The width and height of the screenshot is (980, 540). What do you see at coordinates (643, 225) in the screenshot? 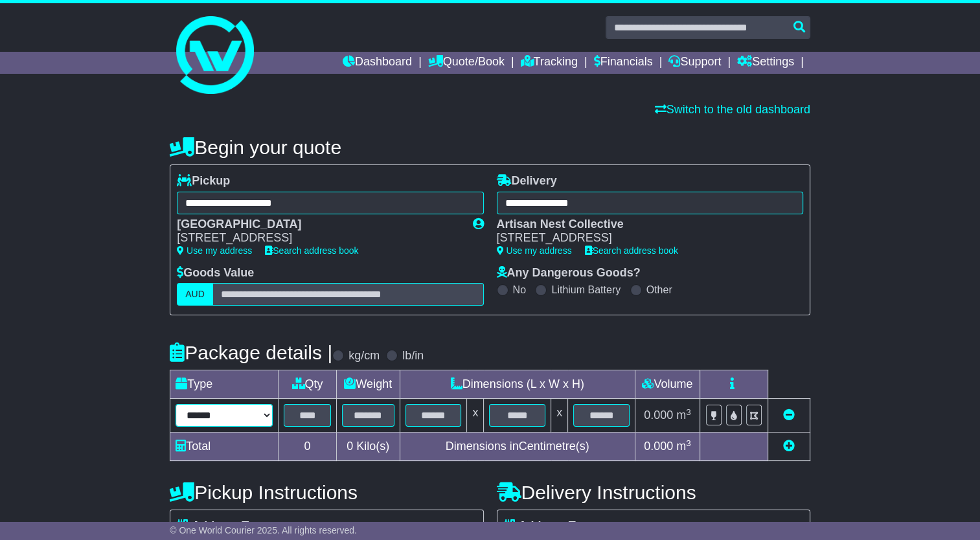
I see `div: Artisan Nest Collective` at bounding box center [643, 225].